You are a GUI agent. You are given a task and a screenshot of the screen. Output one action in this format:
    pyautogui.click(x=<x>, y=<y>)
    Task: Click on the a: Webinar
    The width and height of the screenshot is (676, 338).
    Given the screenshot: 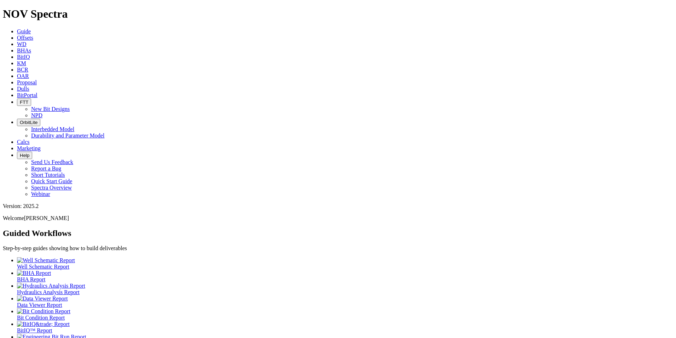 What is the action you would take?
    pyautogui.click(x=41, y=194)
    